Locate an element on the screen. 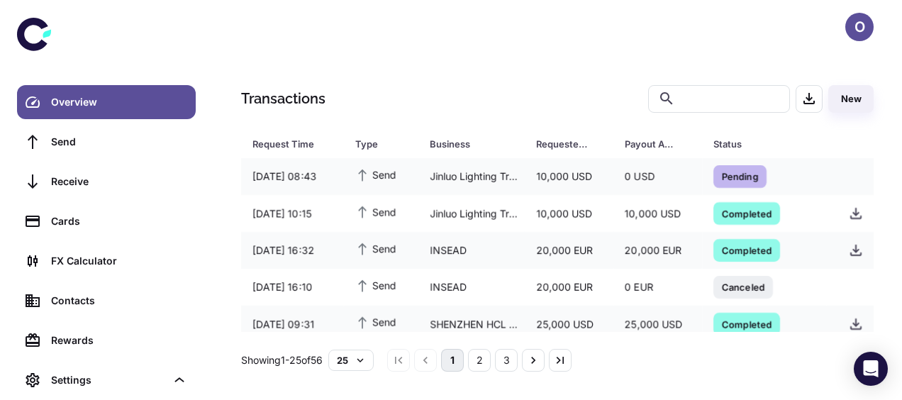 Image resolution: width=902 pixels, height=400 pixels. div: SHENZHEN HCL LIGHTING CO., LTD is located at coordinates (472, 324).